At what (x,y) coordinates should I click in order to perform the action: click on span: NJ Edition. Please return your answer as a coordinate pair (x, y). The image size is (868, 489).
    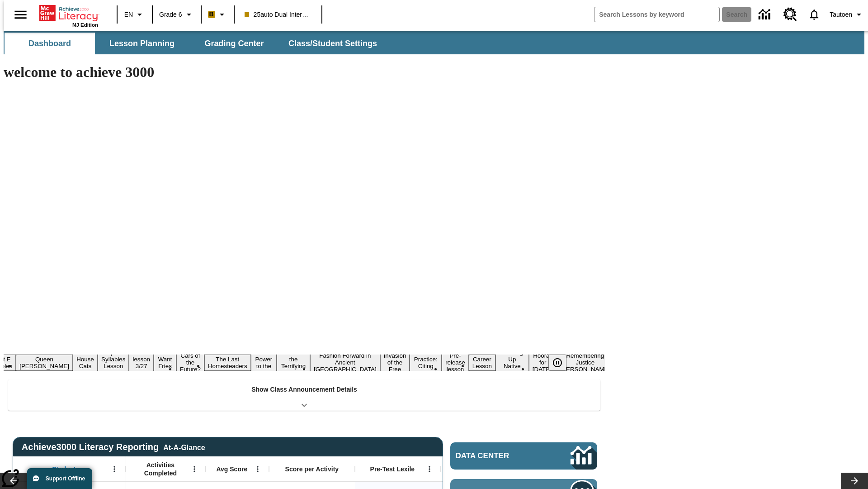
    Looking at the image, I should click on (85, 25).